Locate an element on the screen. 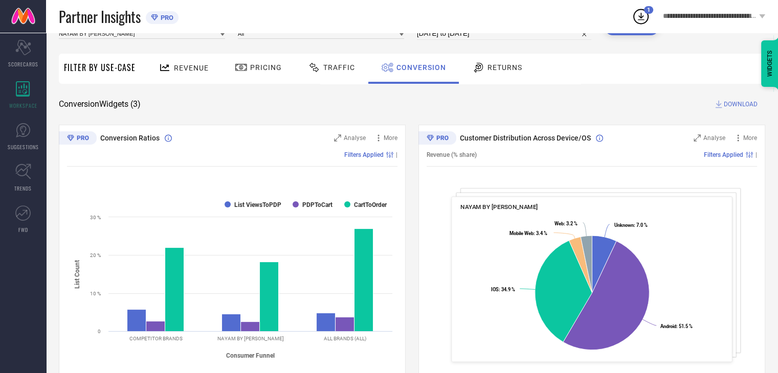 The image size is (778, 373). text: : 34.9 % is located at coordinates (503, 289).